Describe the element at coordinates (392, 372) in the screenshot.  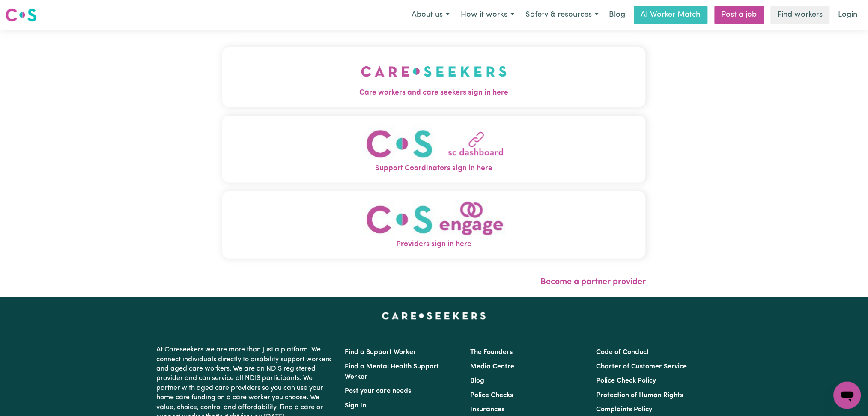
I see `a: Find a Mental Health Support Worker` at that location.